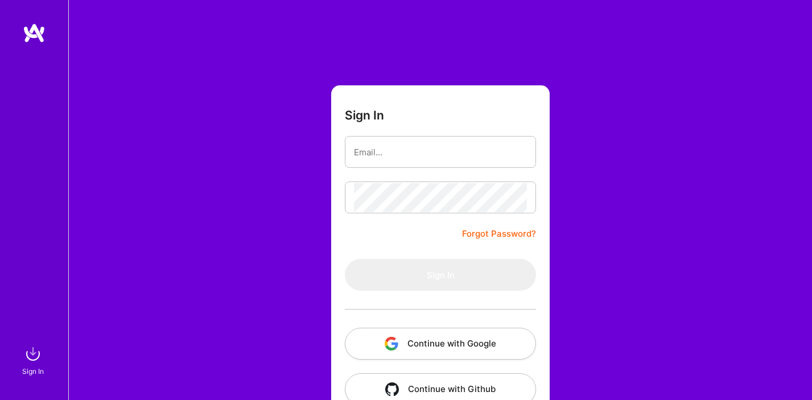 Image resolution: width=812 pixels, height=400 pixels. I want to click on input: Email..., so click(441, 152).